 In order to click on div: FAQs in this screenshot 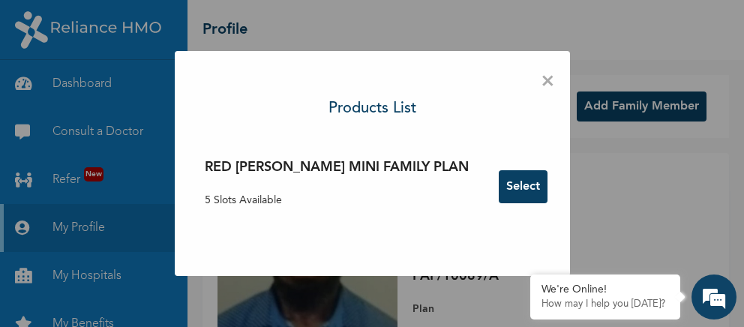, I will do `click(217, 280)`.